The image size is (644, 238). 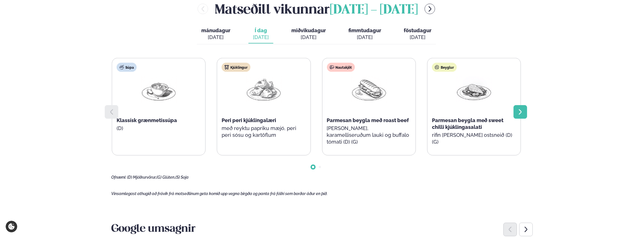 I want to click on p: (D), so click(x=158, y=128).